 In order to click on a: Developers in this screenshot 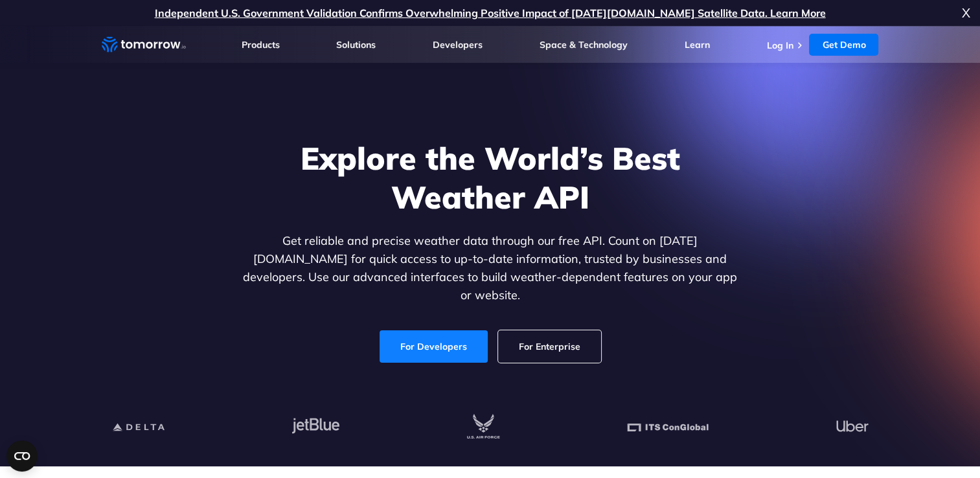, I will do `click(457, 45)`.